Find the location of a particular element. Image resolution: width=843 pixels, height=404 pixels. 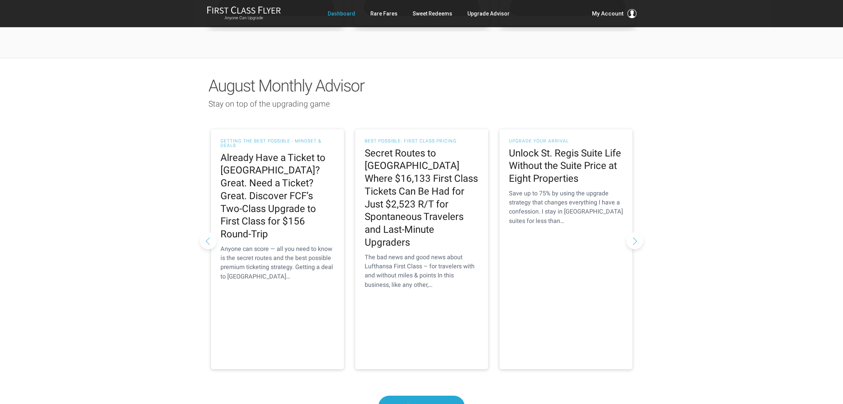

h3: Getting the Best Possible - Mindset & Deals is located at coordinates (278, 143).